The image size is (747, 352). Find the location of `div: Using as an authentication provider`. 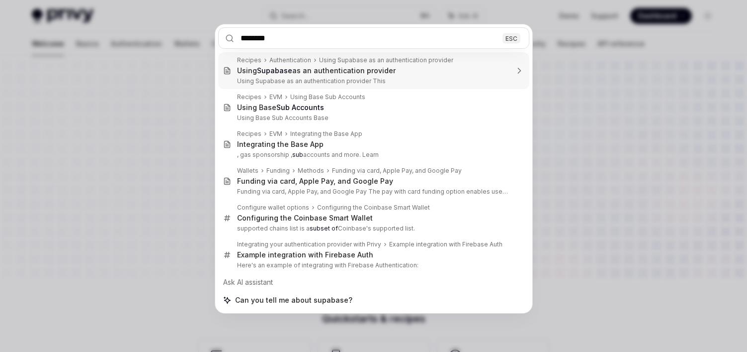

div: Using as an authentication provider is located at coordinates (316, 71).